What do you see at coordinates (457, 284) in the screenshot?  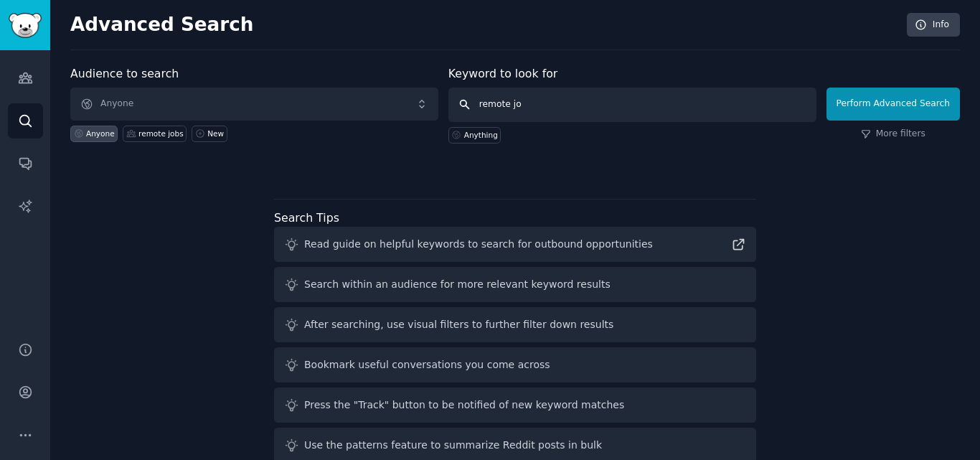 I see `div: Search within an audience for more relevant keyword results` at bounding box center [457, 284].